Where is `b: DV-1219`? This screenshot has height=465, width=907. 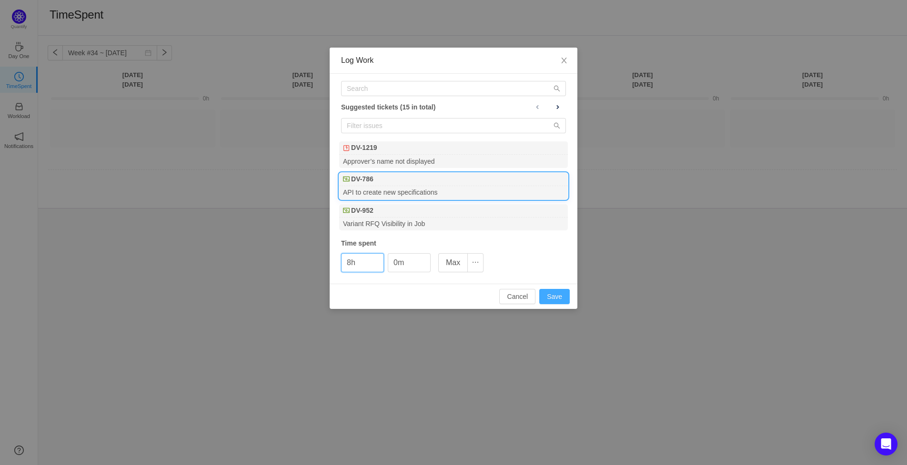 b: DV-1219 is located at coordinates (364, 148).